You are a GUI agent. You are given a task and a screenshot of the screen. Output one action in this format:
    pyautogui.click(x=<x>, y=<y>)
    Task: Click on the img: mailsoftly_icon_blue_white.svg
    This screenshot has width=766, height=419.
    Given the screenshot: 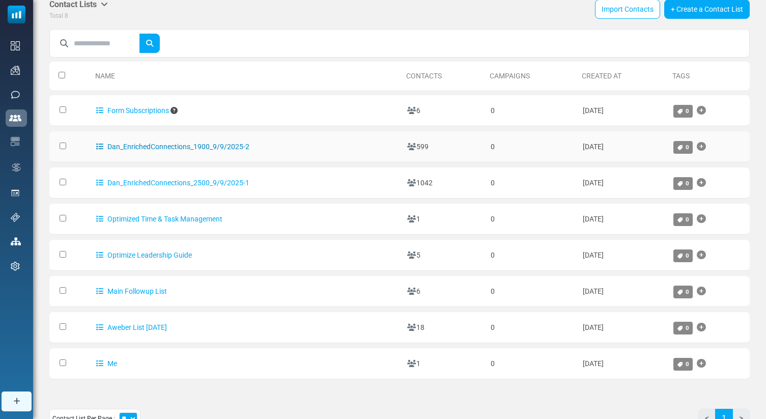 What is the action you would take?
    pyautogui.click(x=16, y=14)
    